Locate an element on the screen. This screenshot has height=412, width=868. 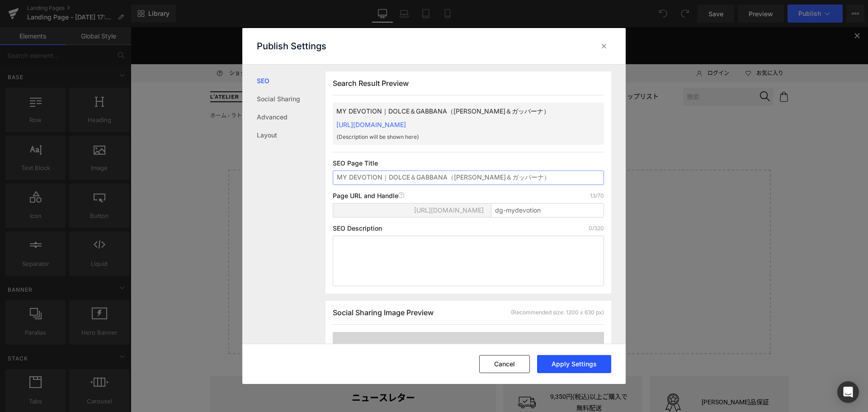
img: Icon_Cart.svg is located at coordinates (653, 70).